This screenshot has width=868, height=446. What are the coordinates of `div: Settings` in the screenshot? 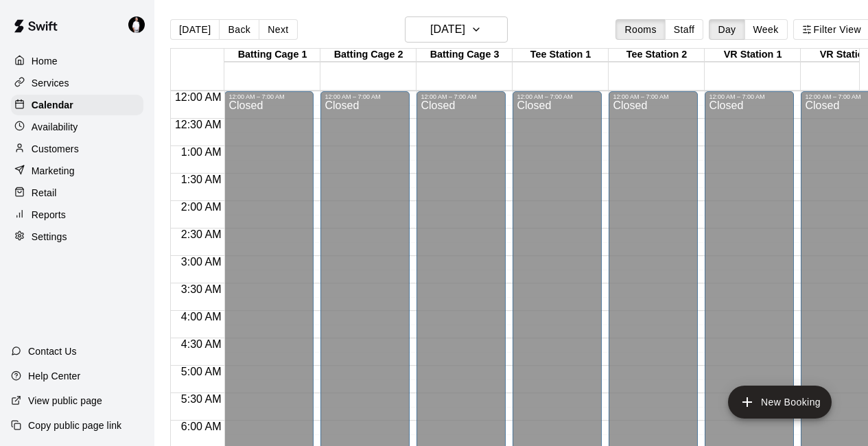 It's located at (77, 237).